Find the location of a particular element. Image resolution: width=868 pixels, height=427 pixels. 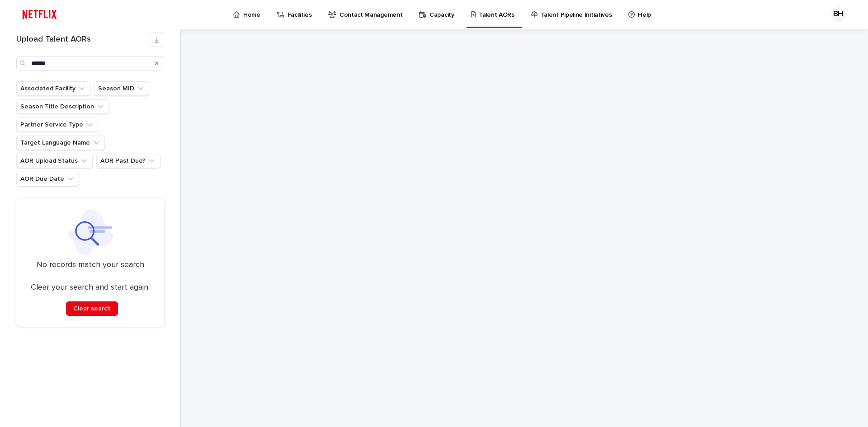

p: No records match your search is located at coordinates (90, 266).